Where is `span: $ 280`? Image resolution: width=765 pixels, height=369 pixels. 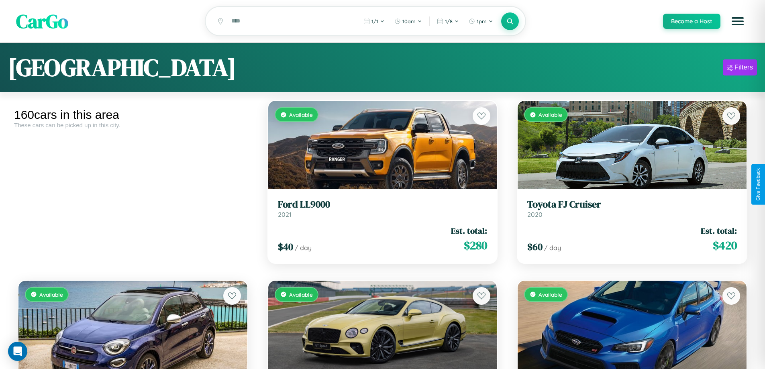 span: $ 280 is located at coordinates (475, 245).